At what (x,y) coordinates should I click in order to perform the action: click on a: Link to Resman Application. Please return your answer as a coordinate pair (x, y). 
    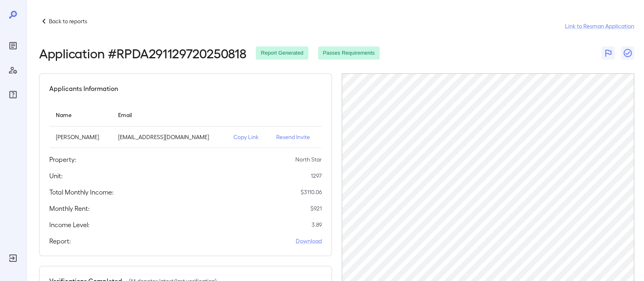
    Looking at the image, I should click on (600, 26).